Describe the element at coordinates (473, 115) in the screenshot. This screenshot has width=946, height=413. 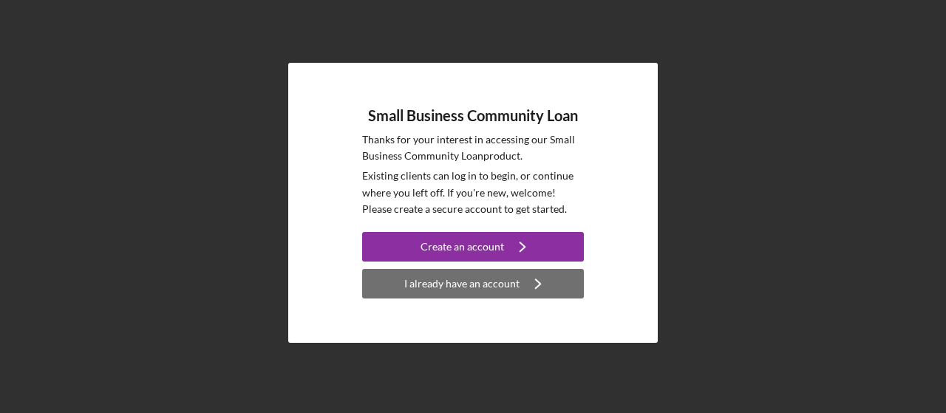
I see `h4: Small Business Community Loan` at that location.